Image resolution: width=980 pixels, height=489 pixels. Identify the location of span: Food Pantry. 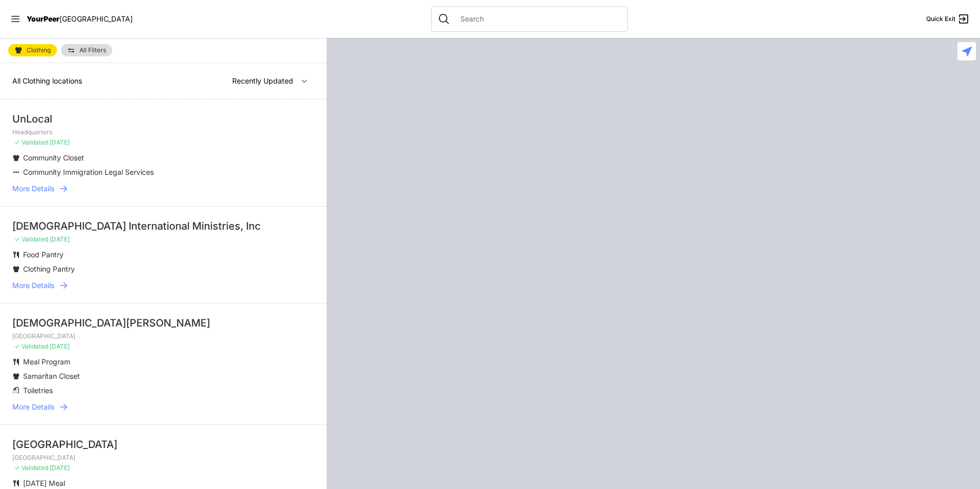
(43, 254).